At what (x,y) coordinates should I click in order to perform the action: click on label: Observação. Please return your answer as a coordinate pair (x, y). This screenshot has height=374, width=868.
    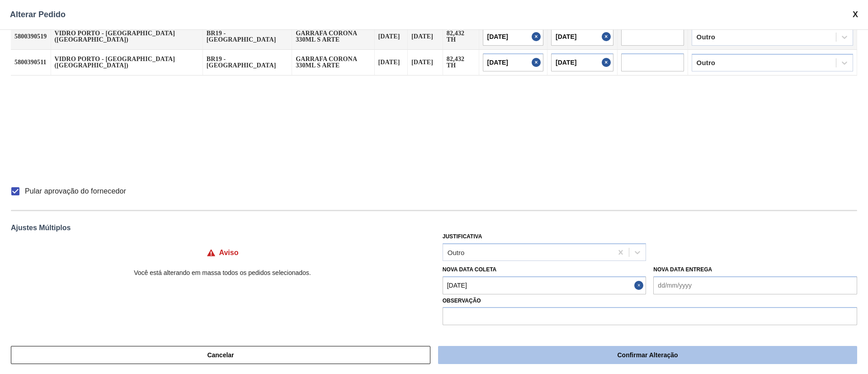
    Looking at the image, I should click on (650, 301).